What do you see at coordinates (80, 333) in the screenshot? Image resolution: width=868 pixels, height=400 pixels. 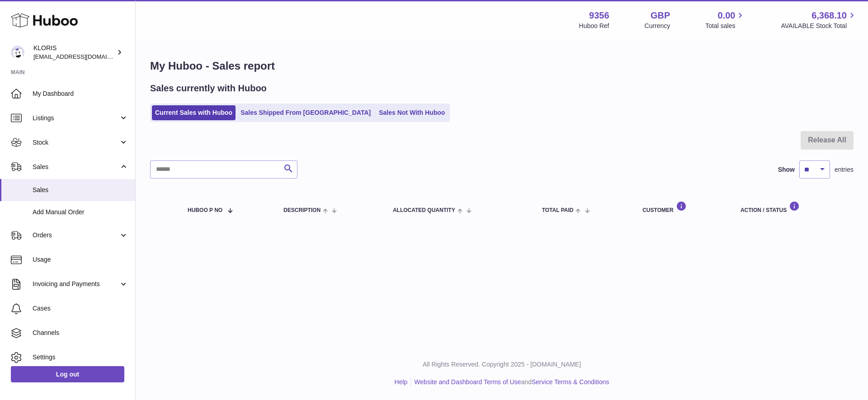 I see `span: Channels` at bounding box center [80, 333].